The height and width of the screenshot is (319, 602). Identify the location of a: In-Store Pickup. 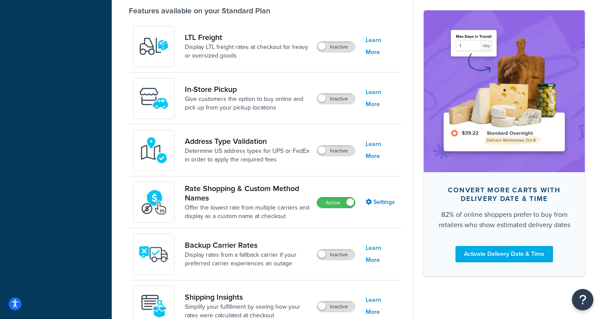
(247, 89).